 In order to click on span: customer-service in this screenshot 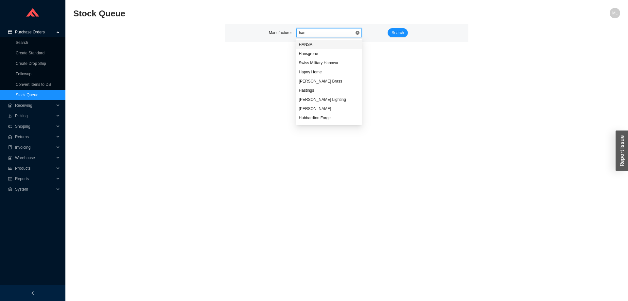, I will do `click(10, 137)`.